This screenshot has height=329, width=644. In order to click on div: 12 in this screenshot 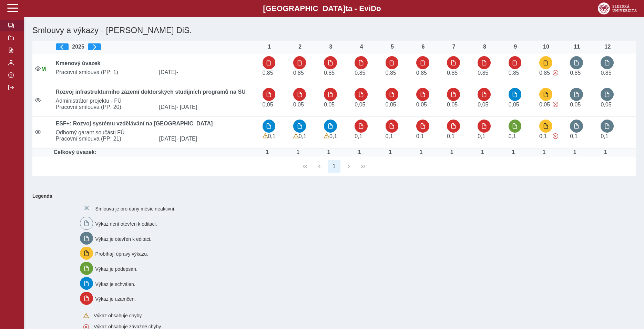, I will do `click(607, 47)`.